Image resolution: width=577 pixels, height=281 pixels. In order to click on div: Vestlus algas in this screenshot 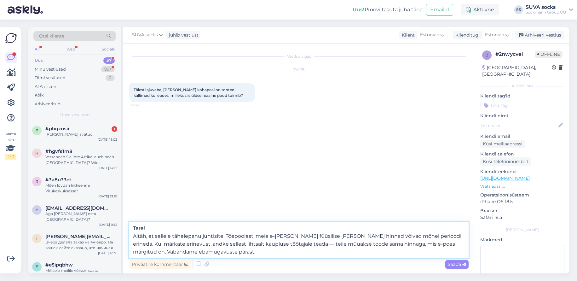, I will do `click(299, 56)`.